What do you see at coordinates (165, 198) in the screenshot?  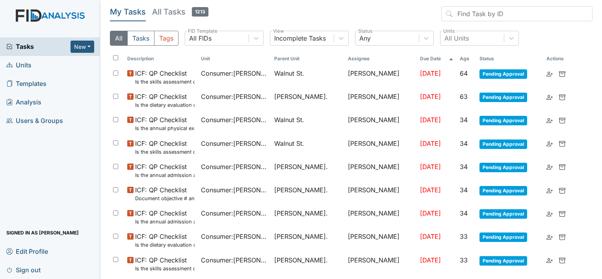 I see `small: Document objective # and target completion dates in comment section. Are target completion dates ...` at bounding box center [165, 198].